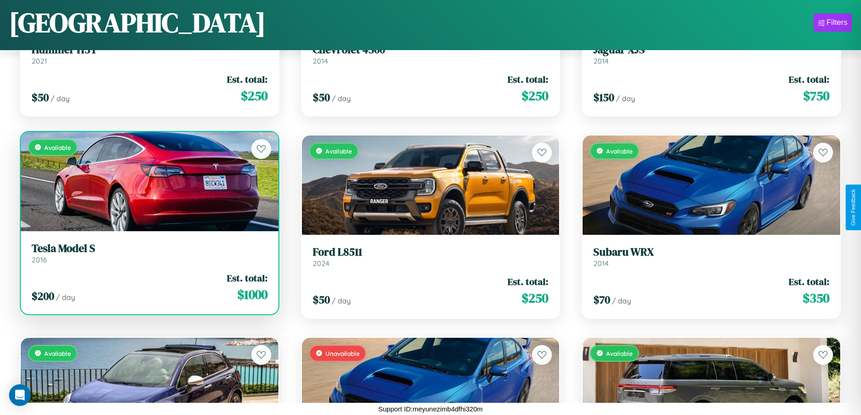 The height and width of the screenshot is (415, 861). I want to click on span: $ 750, so click(816, 96).